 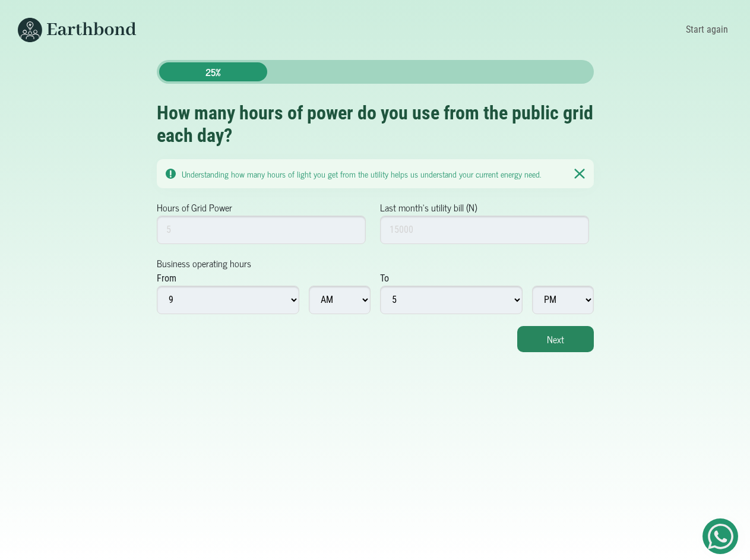 What do you see at coordinates (213, 72) in the screenshot?
I see `div: 25%` at bounding box center [213, 72].